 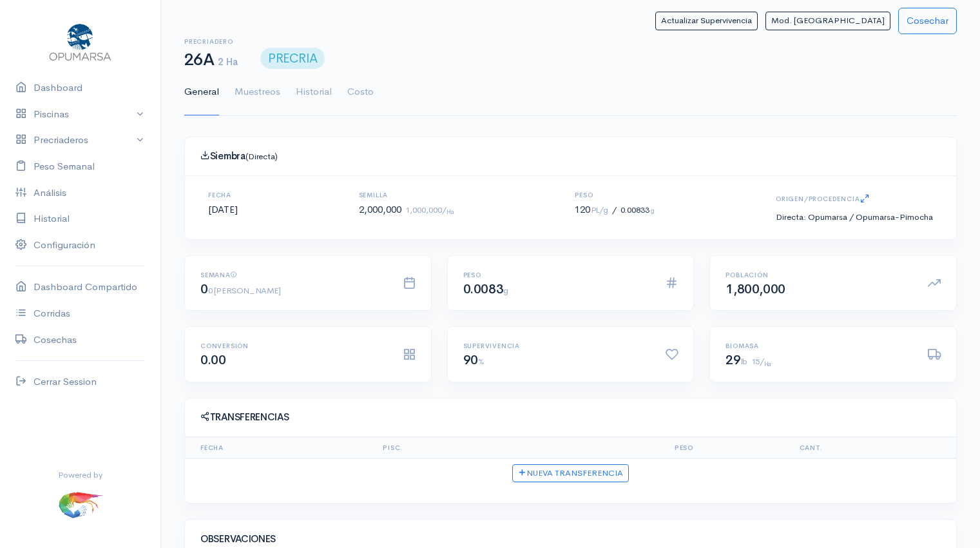 What do you see at coordinates (819, 274) in the screenshot?
I see `h6: Población` at bounding box center [819, 274].